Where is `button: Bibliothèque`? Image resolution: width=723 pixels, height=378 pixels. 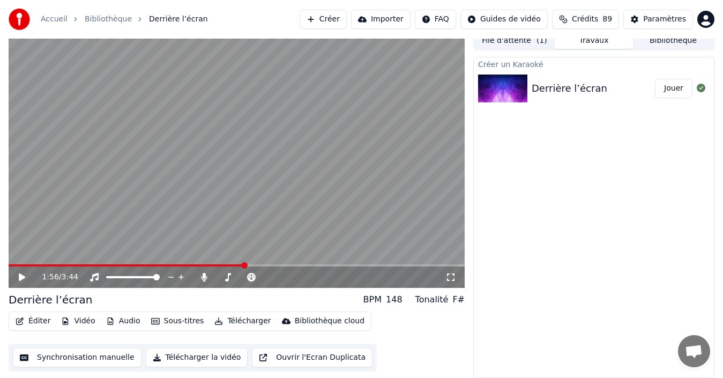 button: Bibliothèque is located at coordinates (673, 41).